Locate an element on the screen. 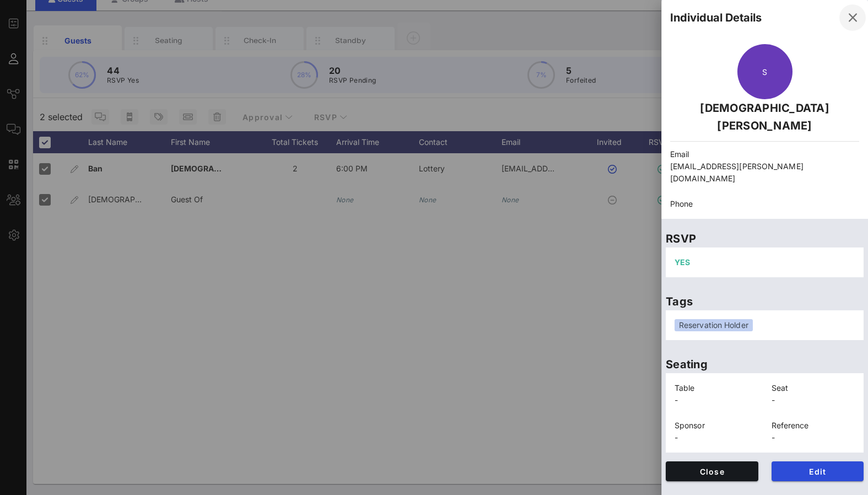 This screenshot has width=868, height=495. p: Seat is located at coordinates (814, 388).